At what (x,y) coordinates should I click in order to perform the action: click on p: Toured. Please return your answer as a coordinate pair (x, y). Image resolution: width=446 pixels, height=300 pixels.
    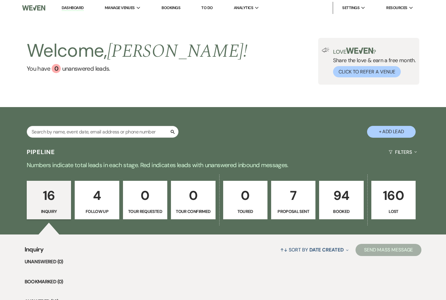
    Looking at the image, I should click on (245, 212).